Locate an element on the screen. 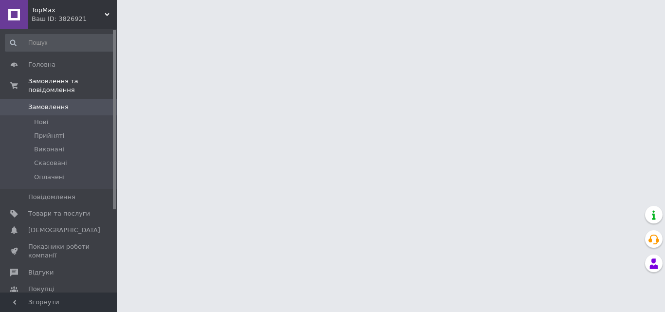  span: Покупці is located at coordinates (41, 289).